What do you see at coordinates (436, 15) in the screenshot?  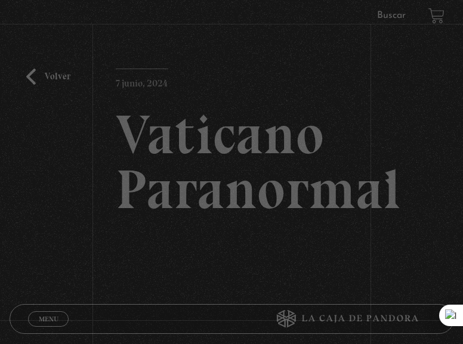 I see `a: View your shopping cart` at bounding box center [436, 15].